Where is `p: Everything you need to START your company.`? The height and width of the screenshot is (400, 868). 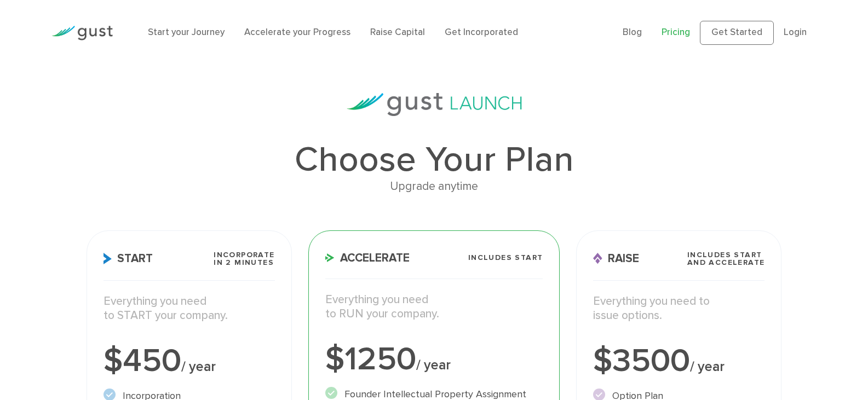
p: Everything you need to START your company. is located at coordinates (189, 309).